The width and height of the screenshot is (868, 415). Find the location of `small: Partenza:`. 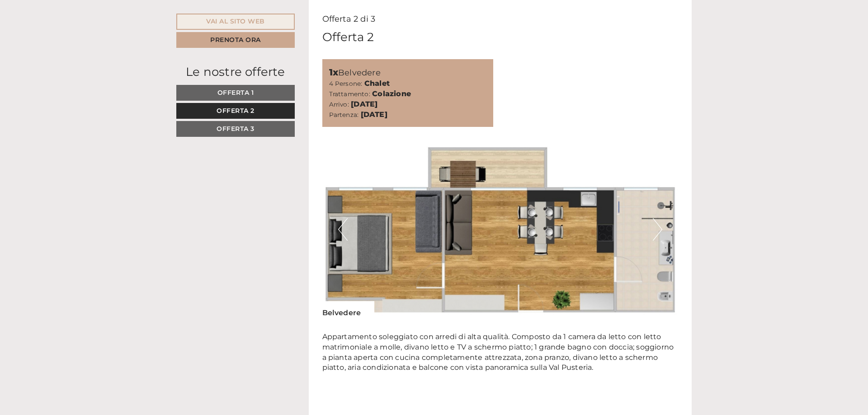

small: Partenza: is located at coordinates (344, 115).